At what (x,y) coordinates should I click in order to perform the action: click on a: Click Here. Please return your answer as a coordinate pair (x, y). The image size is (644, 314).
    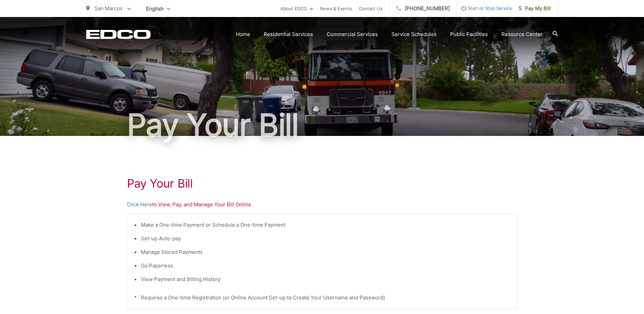
    Looking at the image, I should click on (140, 205).